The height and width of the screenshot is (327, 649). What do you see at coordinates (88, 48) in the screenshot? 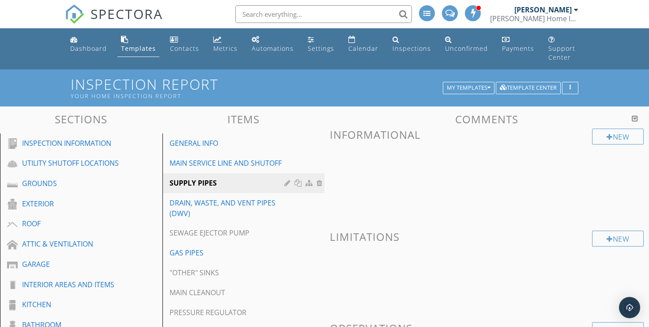
I see `div: Dashboard` at bounding box center [88, 48].